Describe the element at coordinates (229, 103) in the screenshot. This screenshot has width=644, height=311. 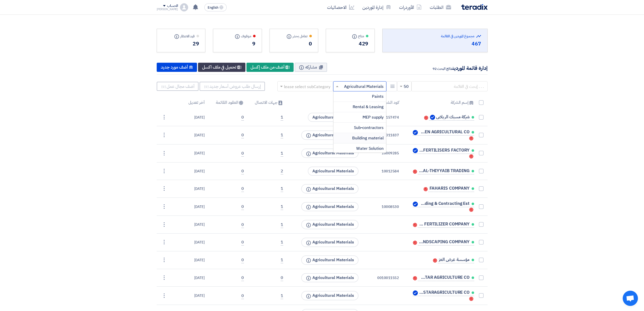
I see `th: العقود القائمة` at that location.